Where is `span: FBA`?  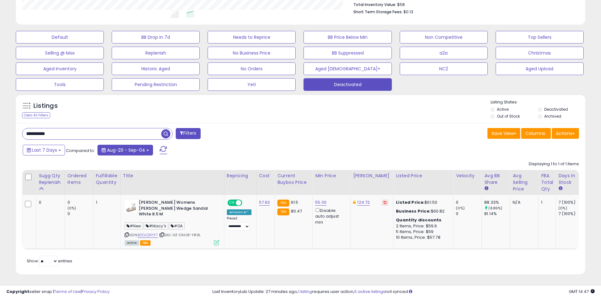 span: FBA is located at coordinates (145, 243).